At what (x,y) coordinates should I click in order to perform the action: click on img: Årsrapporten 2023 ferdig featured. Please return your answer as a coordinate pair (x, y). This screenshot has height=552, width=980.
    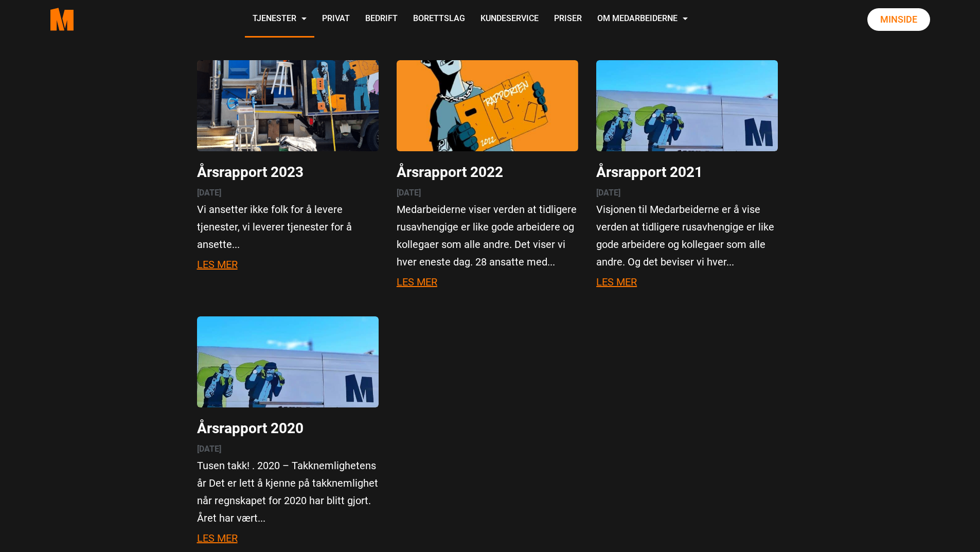
    Looking at the image, I should click on (287, 105).